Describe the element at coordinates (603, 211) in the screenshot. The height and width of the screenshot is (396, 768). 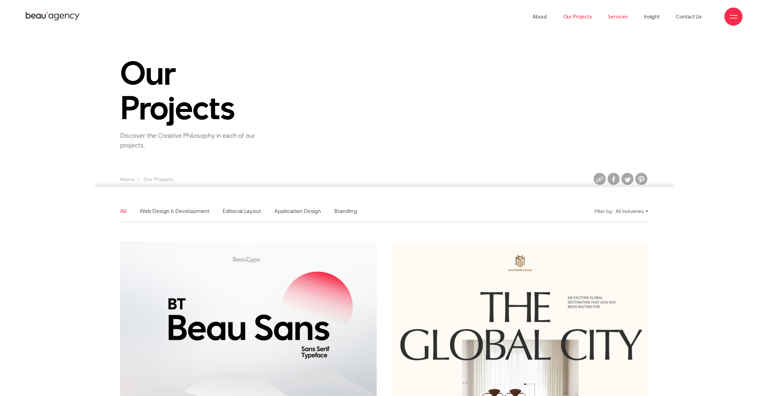
I see `div: Filter by:` at that location.